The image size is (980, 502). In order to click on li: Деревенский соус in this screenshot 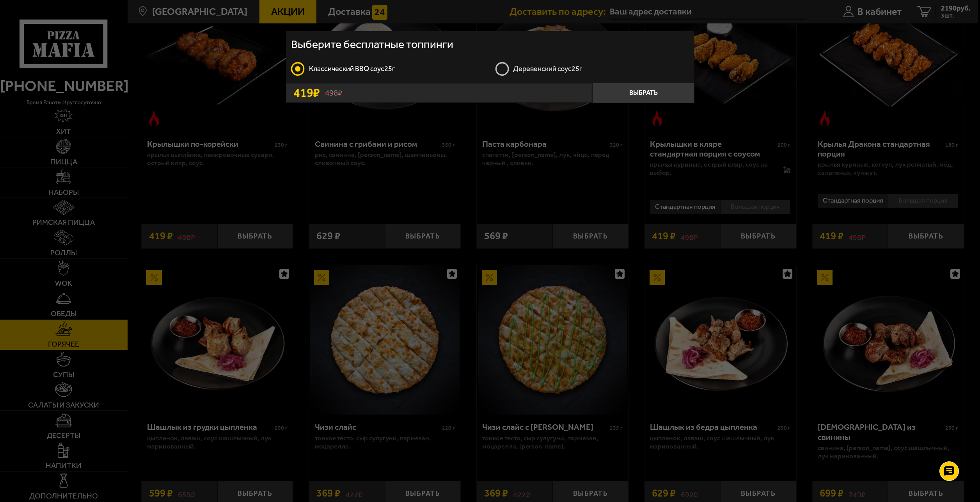, I will do `click(592, 69)`.